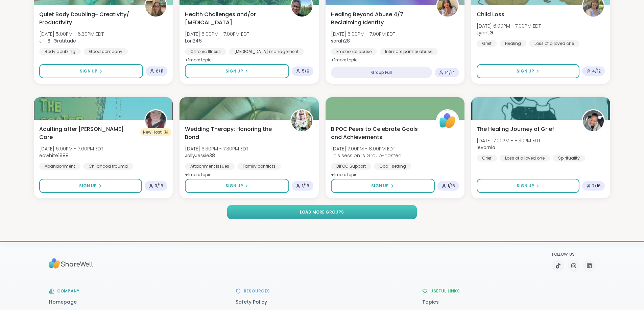 The height and width of the screenshot is (310, 644). Describe the element at coordinates (159, 187) in the screenshot. I see `span: 3 / 16` at that location.